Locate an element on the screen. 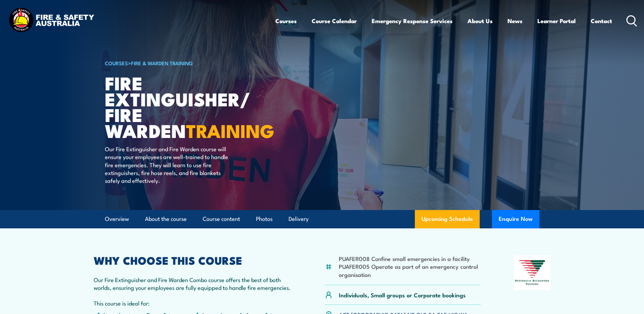 The width and height of the screenshot is (644, 314). h1: Fire Extinguisher/ Fire Warden is located at coordinates (189, 106).